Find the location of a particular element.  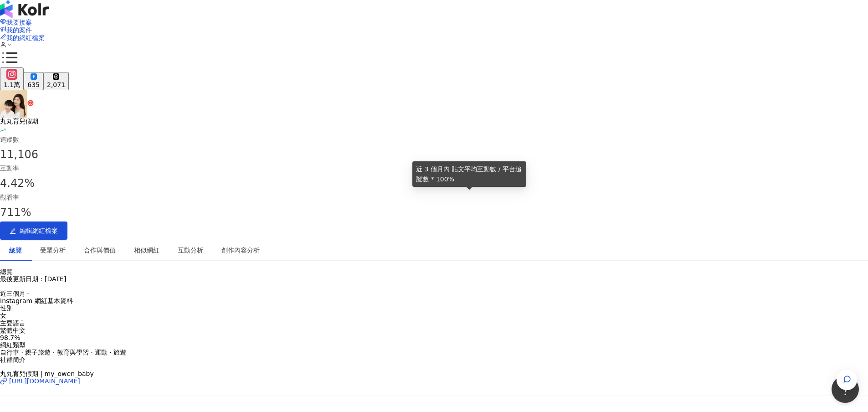

div: 合作與價值 is located at coordinates (100, 250).